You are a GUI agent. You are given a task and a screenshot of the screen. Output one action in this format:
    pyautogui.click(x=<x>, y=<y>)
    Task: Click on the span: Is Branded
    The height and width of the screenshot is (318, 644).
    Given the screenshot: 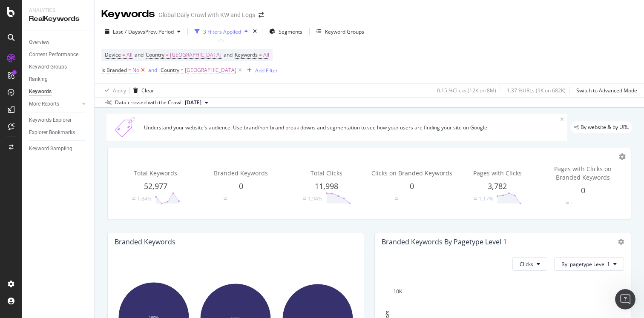 What is the action you would take?
    pyautogui.click(x=114, y=70)
    